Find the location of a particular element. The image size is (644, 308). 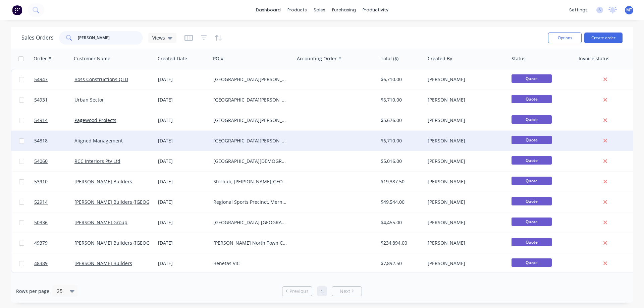

span: 54818 is located at coordinates (41, 140).